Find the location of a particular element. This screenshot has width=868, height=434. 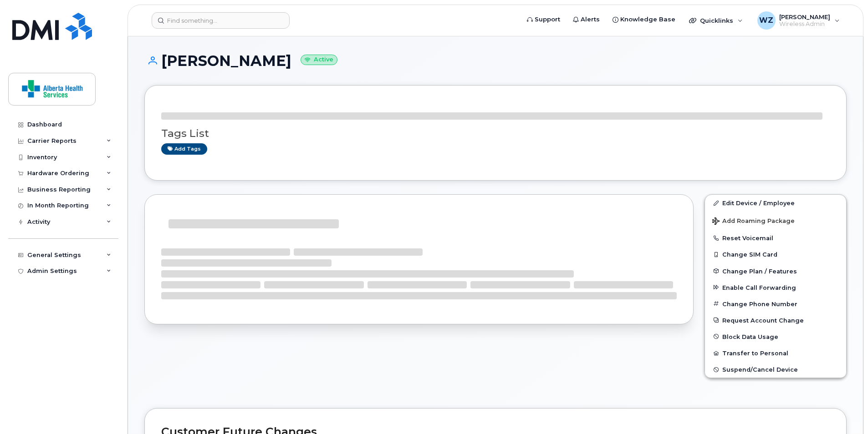

button: Request Account Change is located at coordinates (775, 321).